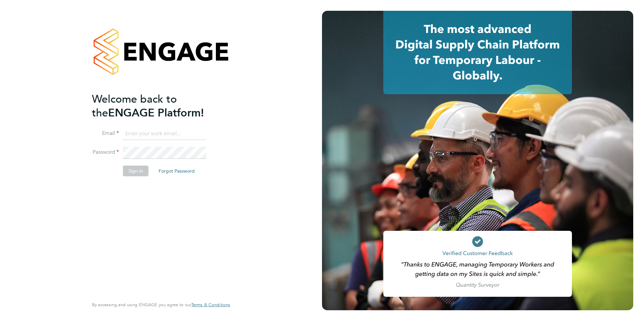 This screenshot has height=321, width=644. Describe the element at coordinates (164, 134) in the screenshot. I see `input: Enter your work email...` at that location.